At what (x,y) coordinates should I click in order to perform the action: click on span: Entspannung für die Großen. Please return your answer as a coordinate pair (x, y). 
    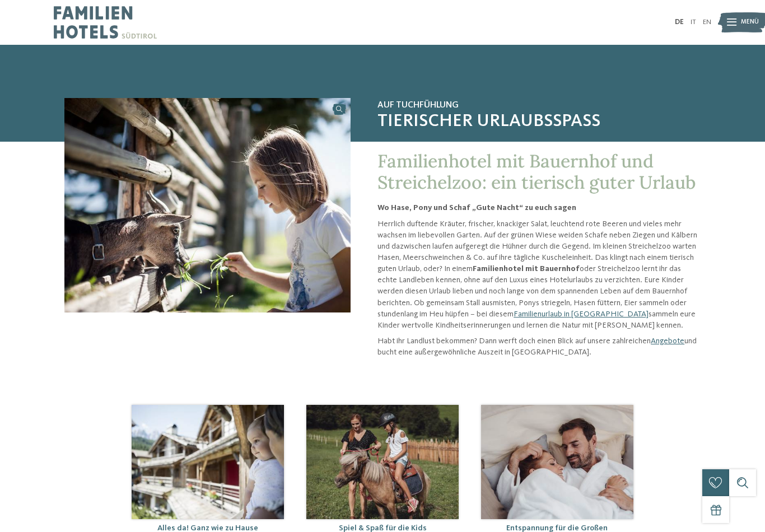
    Looking at the image, I should click on (557, 528).